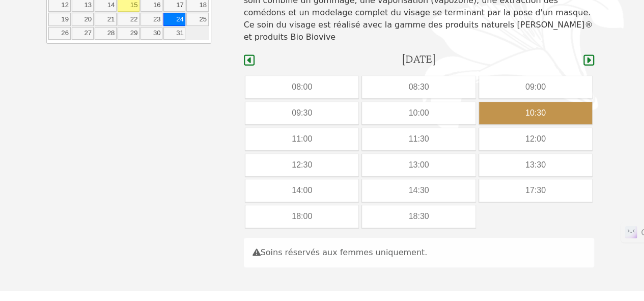 The width and height of the screenshot is (644, 301). Describe the element at coordinates (174, 34) in the screenshot. I see `a: 31` at that location.